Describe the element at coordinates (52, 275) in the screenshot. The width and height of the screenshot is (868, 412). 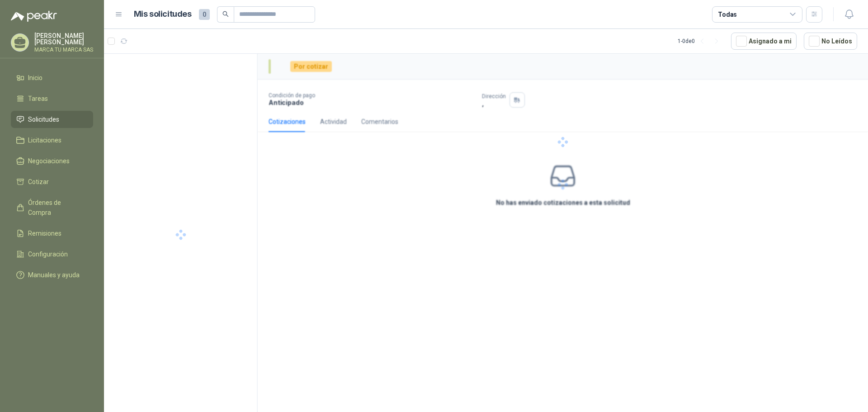
I see `a: Manuales y ayuda` at that location.